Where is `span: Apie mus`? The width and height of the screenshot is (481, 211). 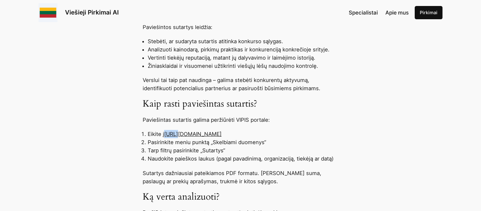 span: Apie mus is located at coordinates (397, 13).